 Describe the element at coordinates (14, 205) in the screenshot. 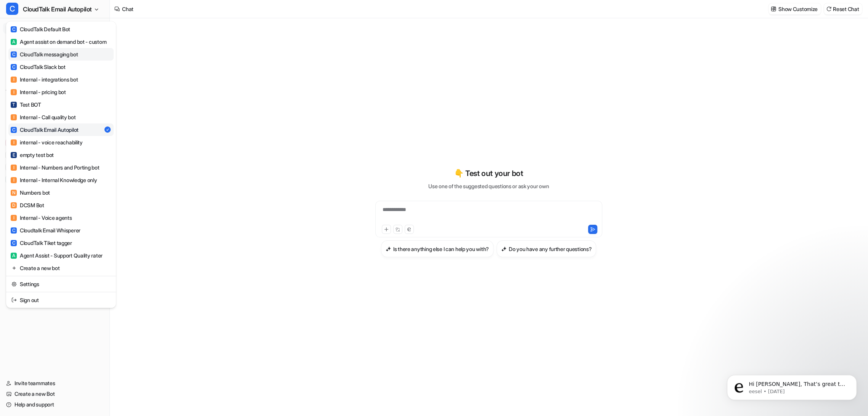

I see `span: D` at that location.